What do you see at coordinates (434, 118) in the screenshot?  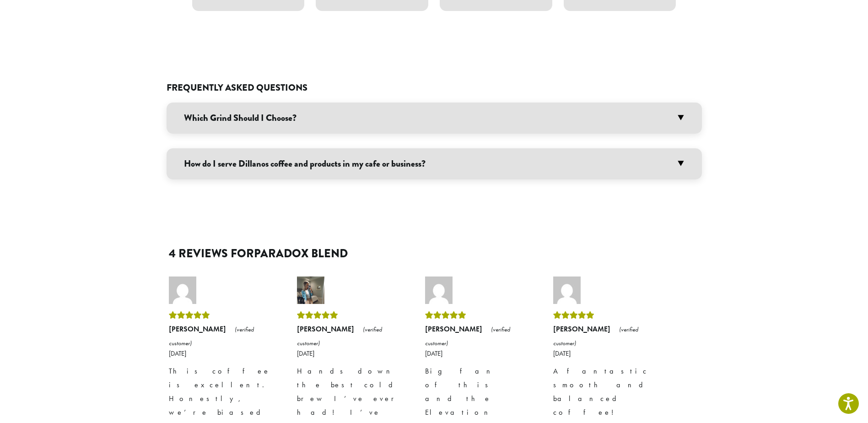 I see `h3: Which Grind Should I Choose?` at bounding box center [434, 118].